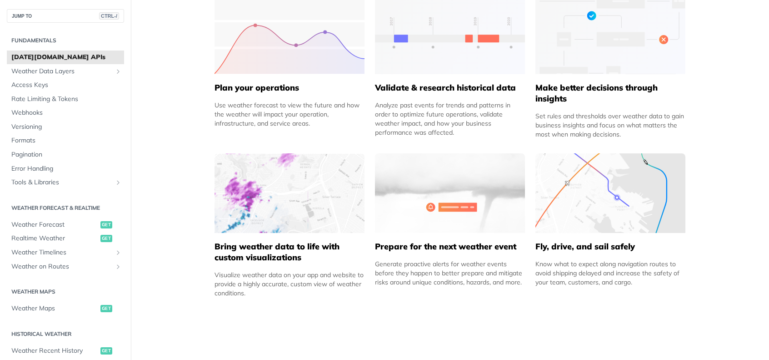 The image size is (769, 360). Describe the element at coordinates (65, 334) in the screenshot. I see `h2: Historical Weather` at that location.